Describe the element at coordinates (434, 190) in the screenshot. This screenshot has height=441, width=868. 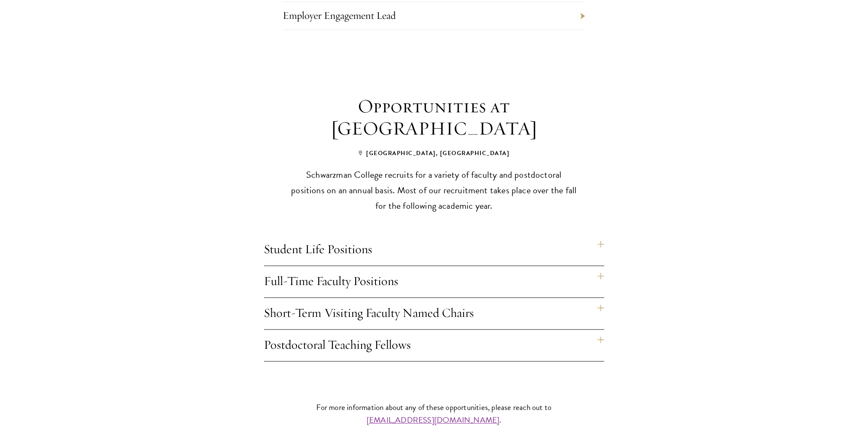
I see `p: Schwarzman College recruits for a variety of faculty and postdoctoral positions on an annual basi...` at that location.